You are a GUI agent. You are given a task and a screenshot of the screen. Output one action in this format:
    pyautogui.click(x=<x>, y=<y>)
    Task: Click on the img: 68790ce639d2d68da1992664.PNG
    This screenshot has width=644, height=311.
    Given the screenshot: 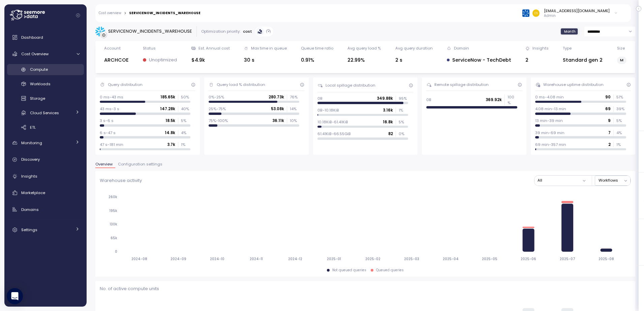 What is the action you would take?
    pyautogui.click(x=526, y=13)
    